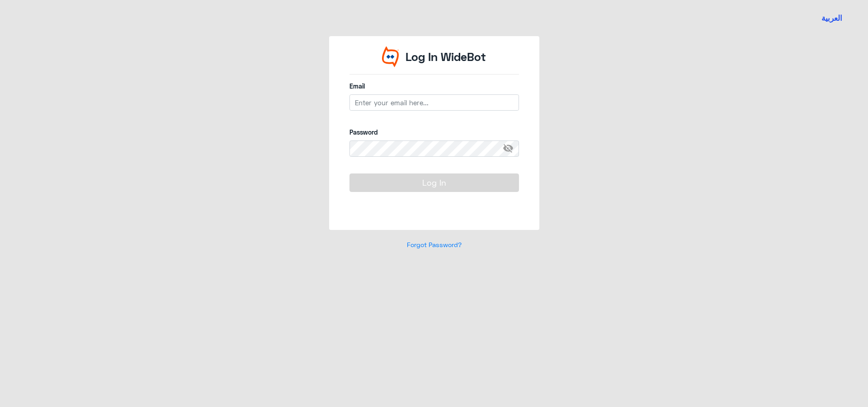  What do you see at coordinates (831, 18) in the screenshot?
I see `button: العربية` at bounding box center [831, 18].